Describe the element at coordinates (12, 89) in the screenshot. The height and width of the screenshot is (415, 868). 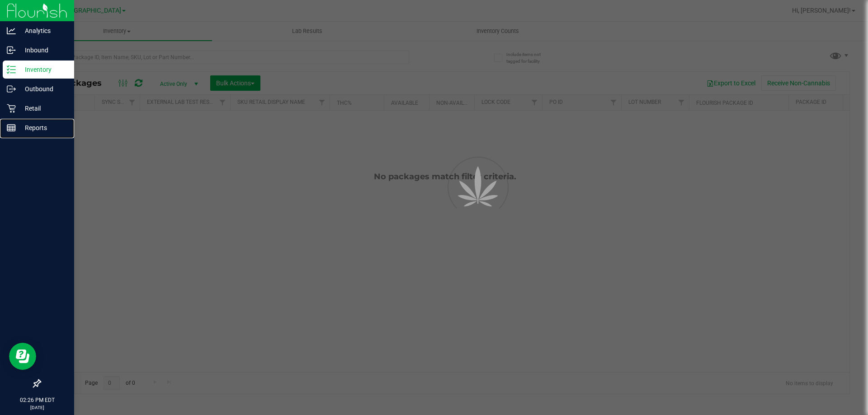
I see `inline-svg: Outbound` at that location.